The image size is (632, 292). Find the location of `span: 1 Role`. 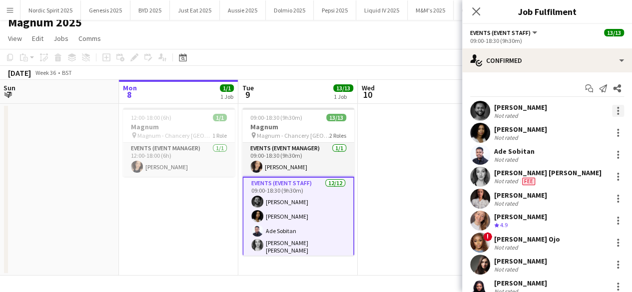

span: 1 Role is located at coordinates (219, 135).